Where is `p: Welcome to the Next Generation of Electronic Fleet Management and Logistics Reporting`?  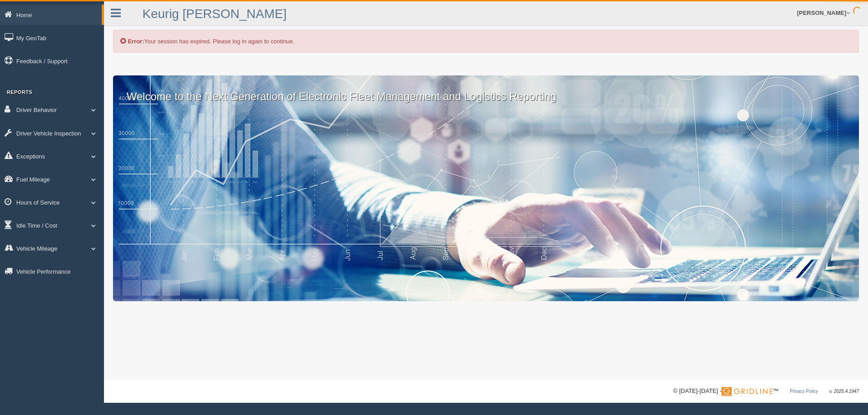 p: Welcome to the Next Generation of Electronic Fleet Management and Logistics Reporting is located at coordinates (486, 90).